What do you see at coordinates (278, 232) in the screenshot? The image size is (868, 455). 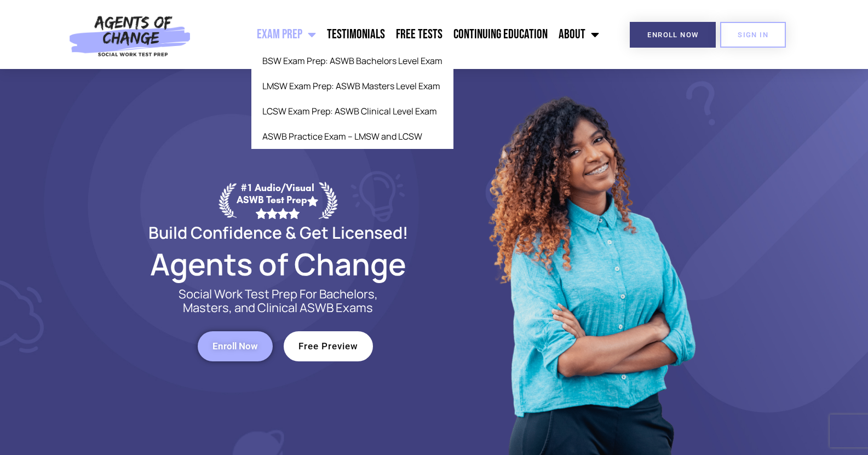 I see `h2: Build Confidence & Get Licensed!` at bounding box center [278, 232].